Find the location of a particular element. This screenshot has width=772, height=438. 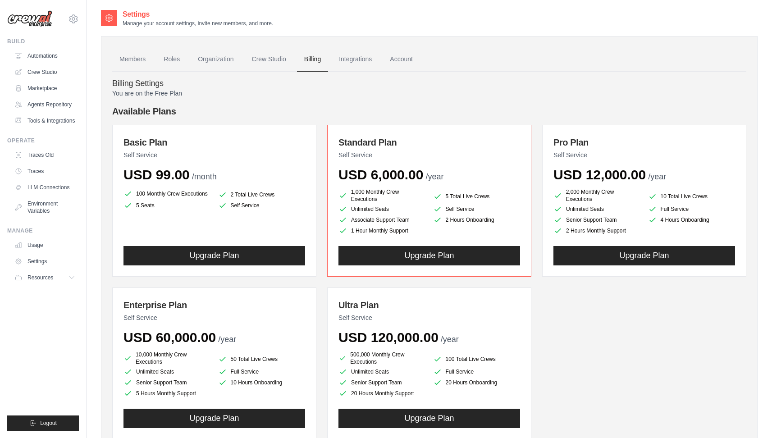

li: 2 Hours Monthly Support is located at coordinates (597, 231).